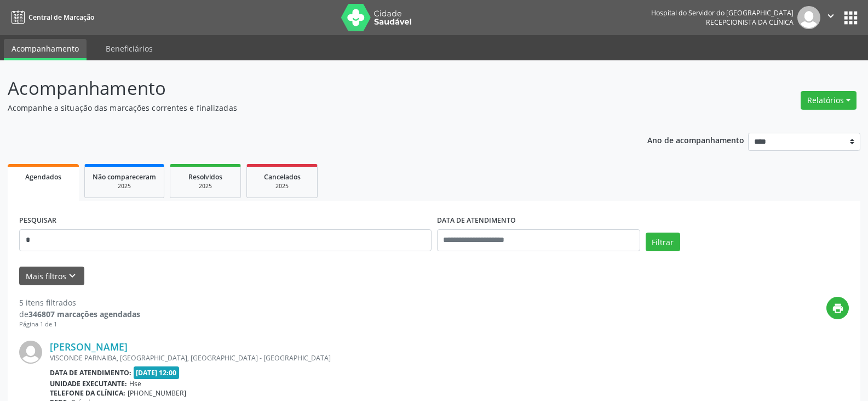  I want to click on label: DATA DE ATENDIMENTO, so click(476, 221).